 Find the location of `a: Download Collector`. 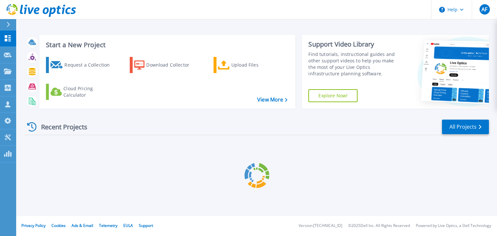

a: Download Collector is located at coordinates (166, 65).